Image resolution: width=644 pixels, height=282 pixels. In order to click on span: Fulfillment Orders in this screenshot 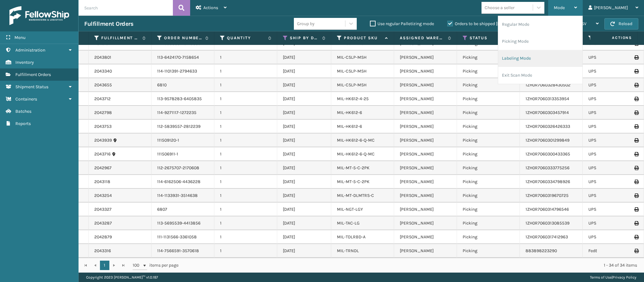, I will do `click(33, 74)`.